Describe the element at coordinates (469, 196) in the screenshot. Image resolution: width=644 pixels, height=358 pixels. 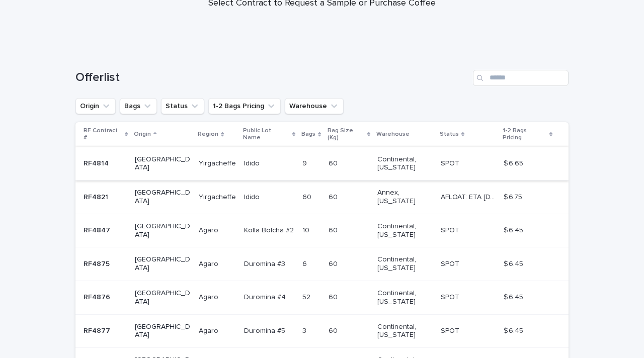
I see `p: AFLOAT: ETA 09-27-2025` at that location.